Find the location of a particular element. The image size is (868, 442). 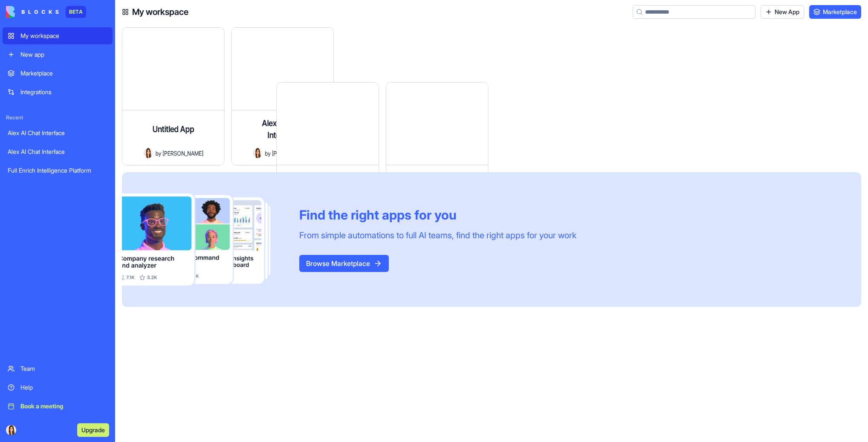

h4: Untitled App is located at coordinates (173, 129).